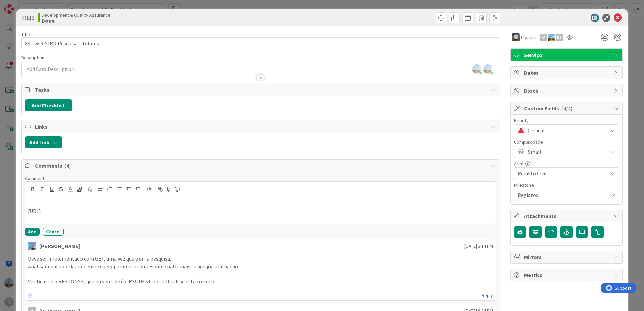  What do you see at coordinates (528, 37) in the screenshot?
I see `span: Owner` at bounding box center [528, 37].